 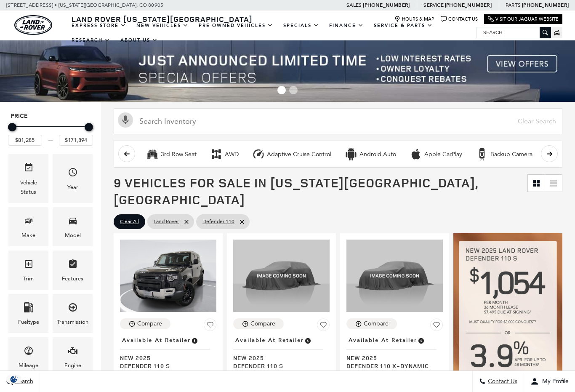 I want to click on span: Mileage, so click(x=29, y=352).